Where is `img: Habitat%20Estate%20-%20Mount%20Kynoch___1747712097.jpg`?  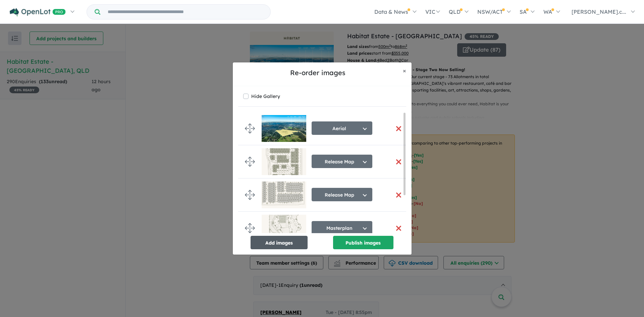 img: Habitat%20Estate%20-%20Mount%20Kynoch___1747712097.jpg is located at coordinates (284, 228).